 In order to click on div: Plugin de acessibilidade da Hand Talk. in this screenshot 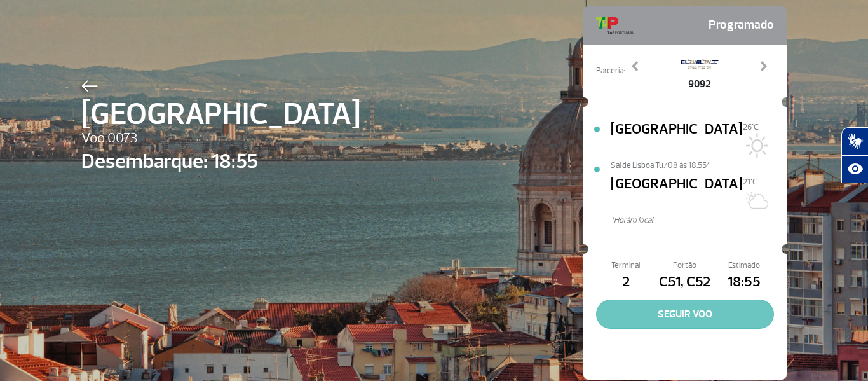, I will do `click(854, 155)`.